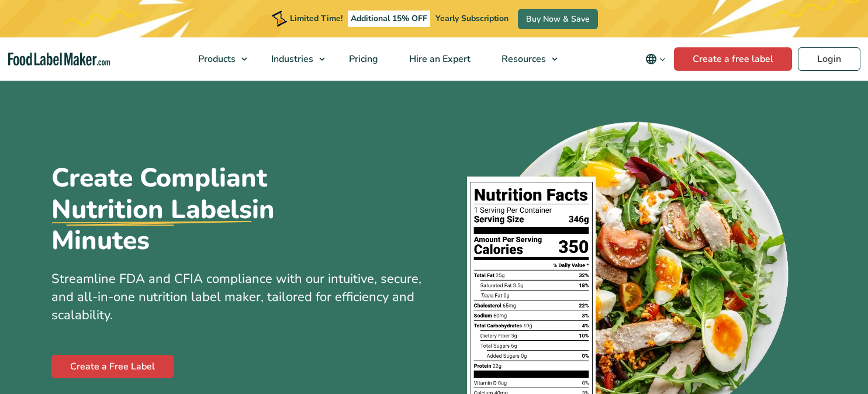 This screenshot has width=868, height=394. Describe the element at coordinates (363, 59) in the screenshot. I see `a: Pricing` at that location.